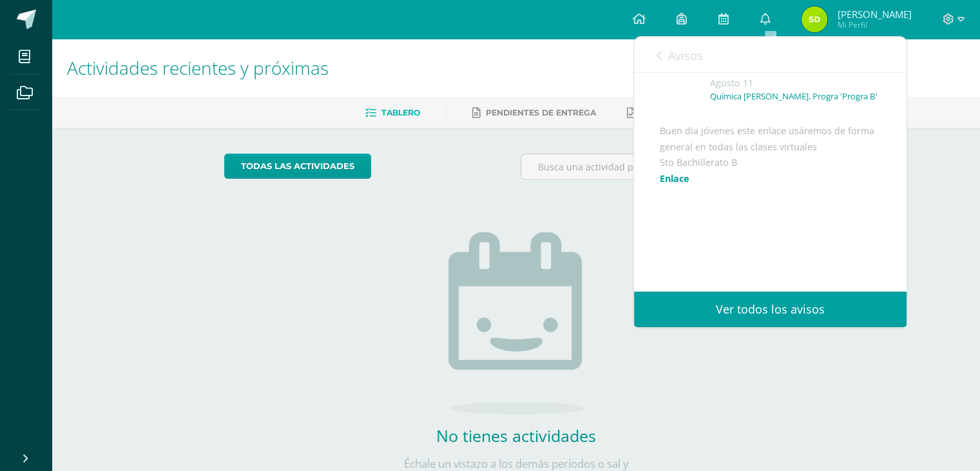  Describe the element at coordinates (516, 435) in the screenshot. I see `h2: No tienes actividades` at that location.